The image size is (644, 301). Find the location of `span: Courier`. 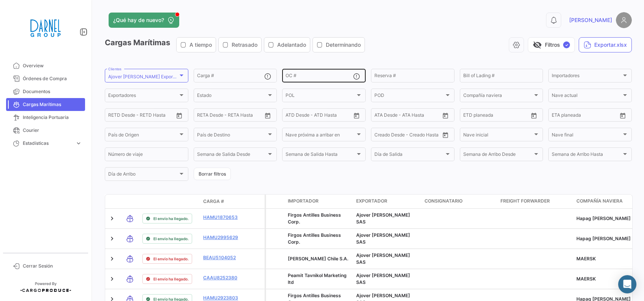

span: Courier is located at coordinates (52, 130).